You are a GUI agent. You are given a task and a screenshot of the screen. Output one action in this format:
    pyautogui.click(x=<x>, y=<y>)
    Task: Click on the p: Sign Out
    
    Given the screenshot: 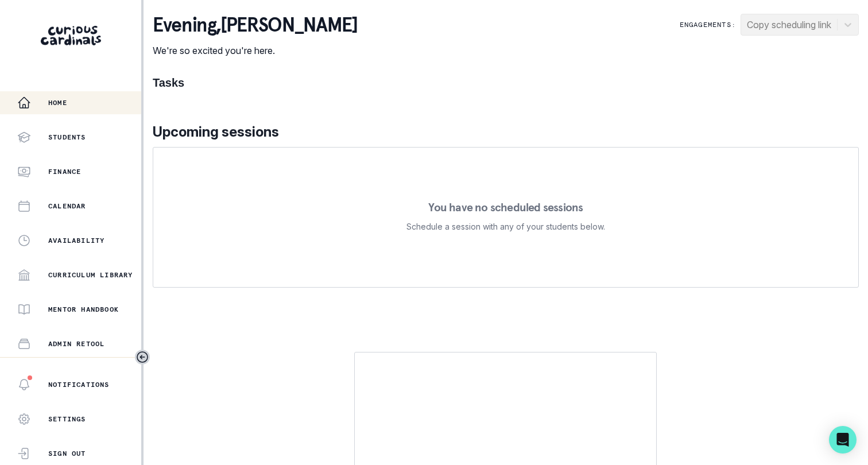 What is the action you would take?
    pyautogui.click(x=67, y=453)
    